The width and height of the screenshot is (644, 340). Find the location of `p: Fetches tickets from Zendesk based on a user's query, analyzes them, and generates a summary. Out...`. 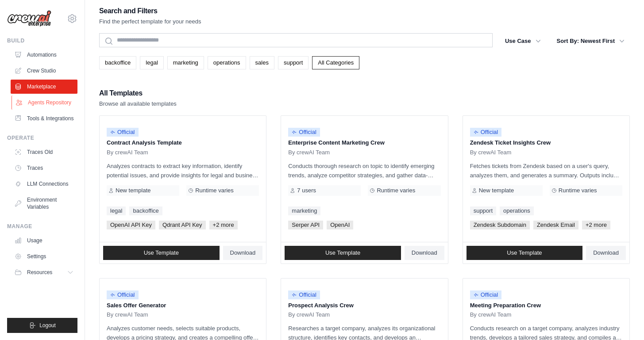

p: Fetches tickets from Zendesk based on a user's query, analyzes them, and generates a summary. Out... is located at coordinates (546, 170).